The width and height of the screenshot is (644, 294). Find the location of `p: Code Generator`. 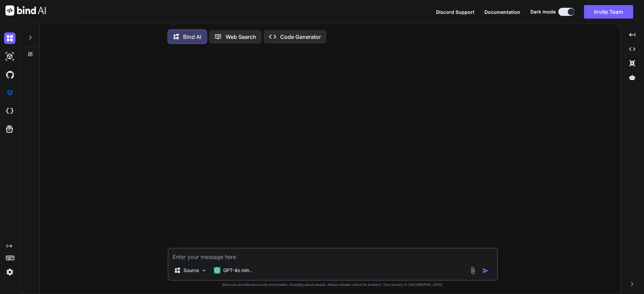

p: Code Generator is located at coordinates (300, 37).